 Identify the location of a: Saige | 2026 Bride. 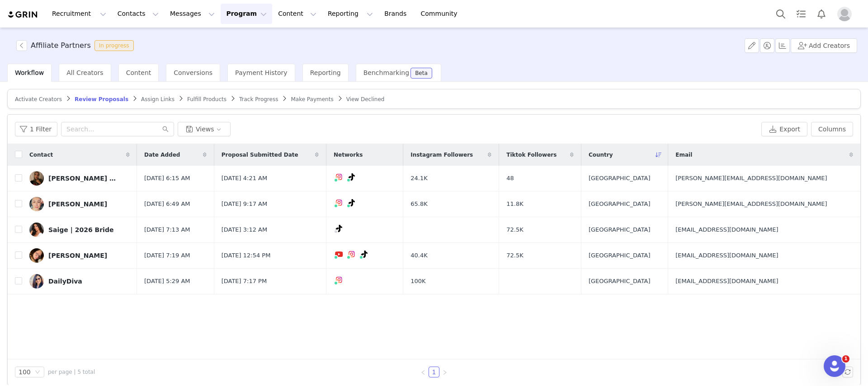
(80, 230).